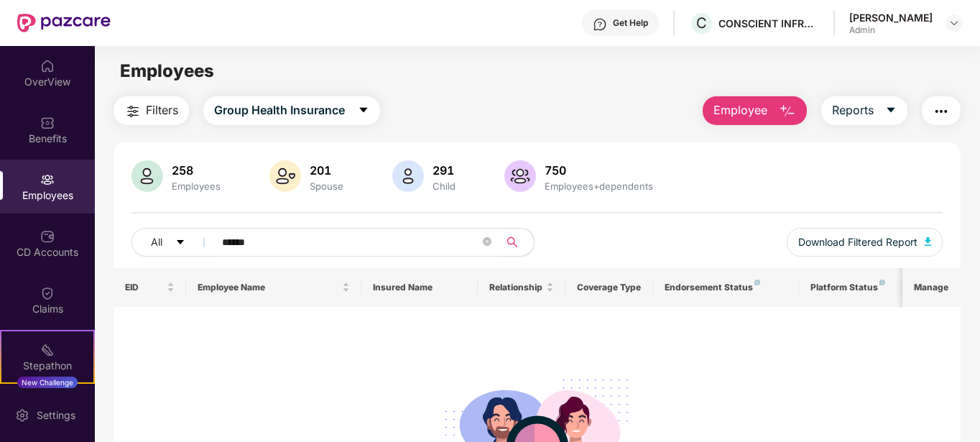  Describe the element at coordinates (891, 30) in the screenshot. I see `div: Admin` at that location.